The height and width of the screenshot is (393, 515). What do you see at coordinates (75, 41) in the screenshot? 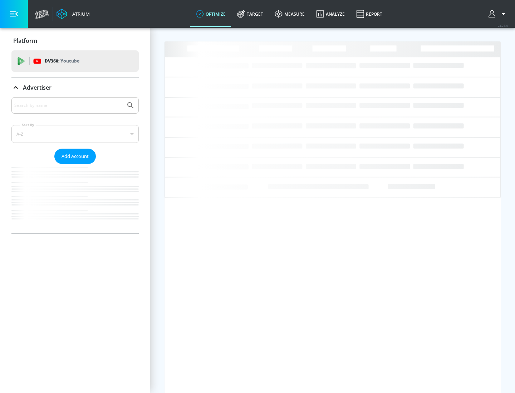
I see `div: Platform` at bounding box center [75, 41].